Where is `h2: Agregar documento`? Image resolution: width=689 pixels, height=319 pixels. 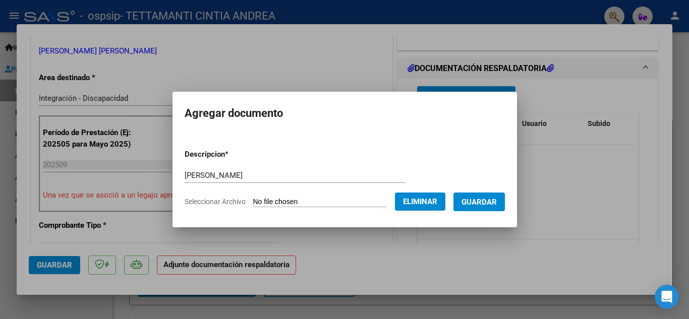
h2: Agregar documento is located at coordinates (344, 113).